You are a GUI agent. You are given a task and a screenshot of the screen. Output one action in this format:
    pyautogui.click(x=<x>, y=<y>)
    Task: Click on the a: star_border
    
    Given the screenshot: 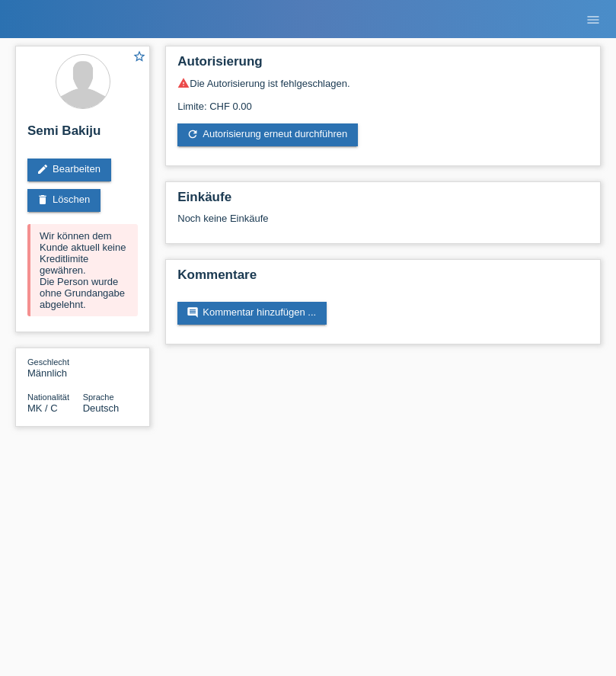 What is the action you would take?
    pyautogui.click(x=140, y=57)
    